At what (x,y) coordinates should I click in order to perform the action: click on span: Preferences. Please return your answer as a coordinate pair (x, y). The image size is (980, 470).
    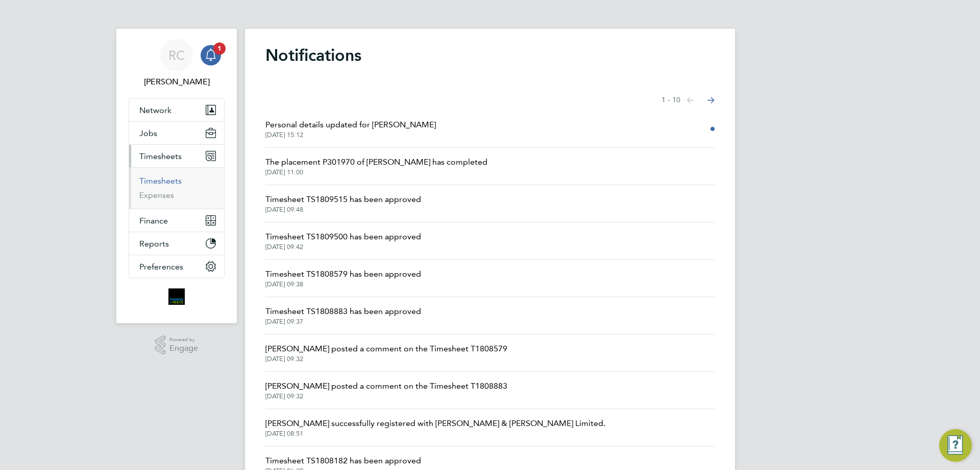
    Looking at the image, I should click on (161, 267).